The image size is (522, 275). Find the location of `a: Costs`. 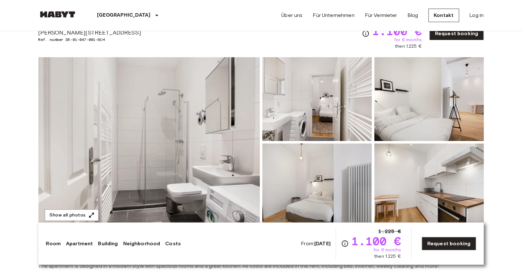

a: Costs is located at coordinates (173, 244).